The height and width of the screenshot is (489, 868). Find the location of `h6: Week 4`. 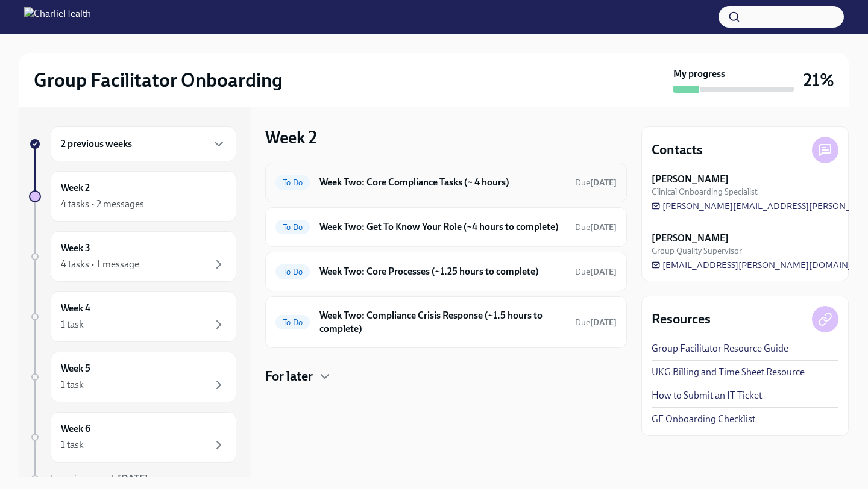

h6: Week 4 is located at coordinates (75, 309).